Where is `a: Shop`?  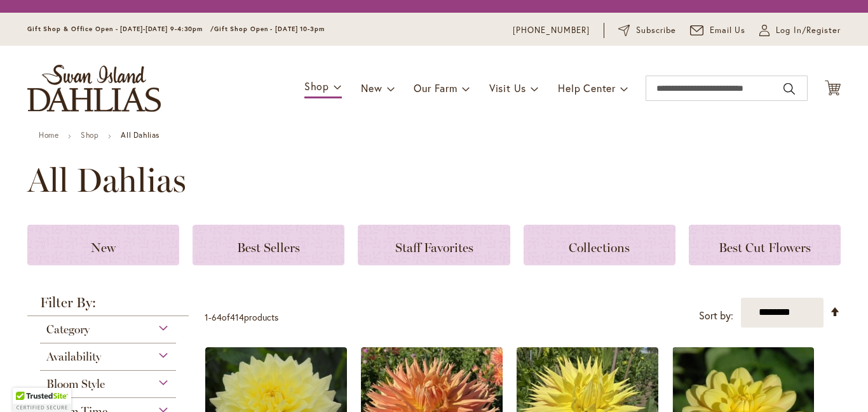
a: Shop is located at coordinates (89, 134).